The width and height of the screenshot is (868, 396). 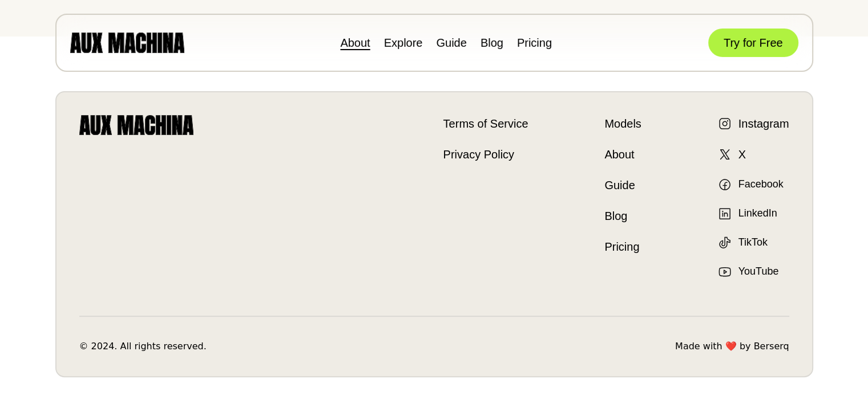 I want to click on img: LinkedIn, so click(x=725, y=214).